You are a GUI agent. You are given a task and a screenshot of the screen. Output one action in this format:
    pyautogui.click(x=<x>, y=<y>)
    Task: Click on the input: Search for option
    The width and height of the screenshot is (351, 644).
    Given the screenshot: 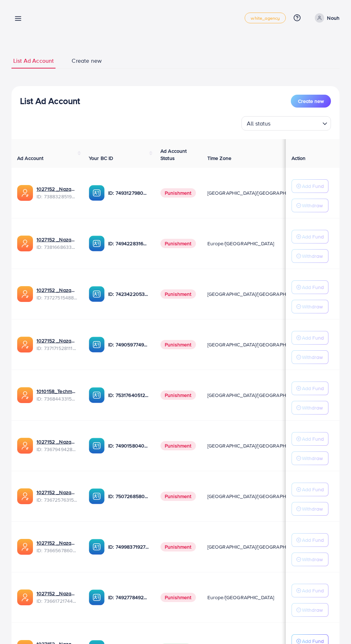 What is the action you would take?
    pyautogui.click(x=296, y=122)
    